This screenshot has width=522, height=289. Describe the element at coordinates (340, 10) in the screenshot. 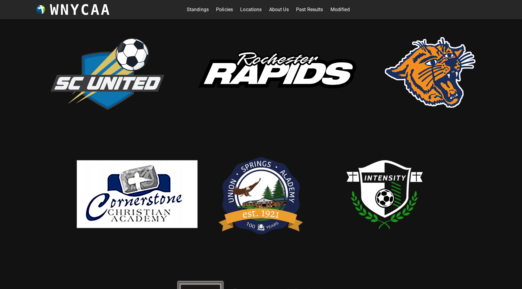

I see `a: Modified` at that location.